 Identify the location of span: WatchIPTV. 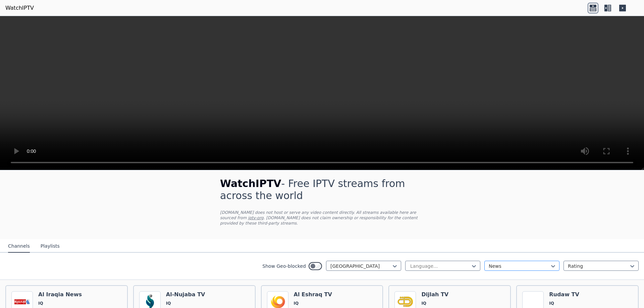
(251, 183).